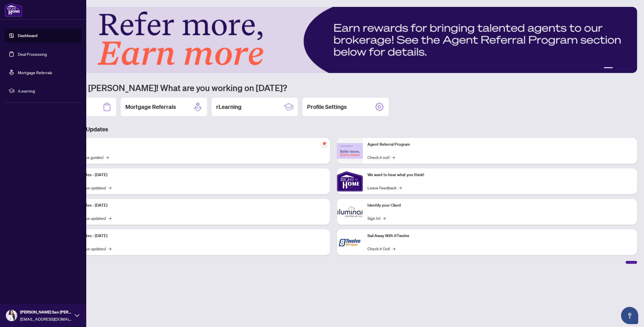 The height and width of the screenshot is (327, 644). I want to click on img: Sail Away With 8Twelve, so click(349, 242).